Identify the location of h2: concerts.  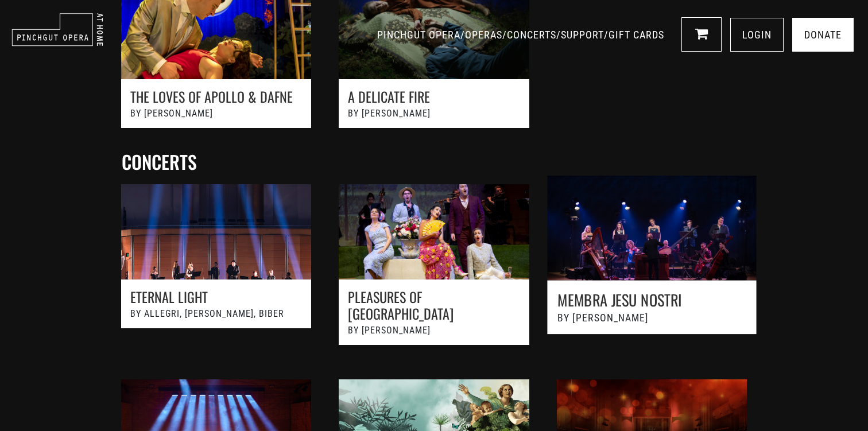
(437, 161).